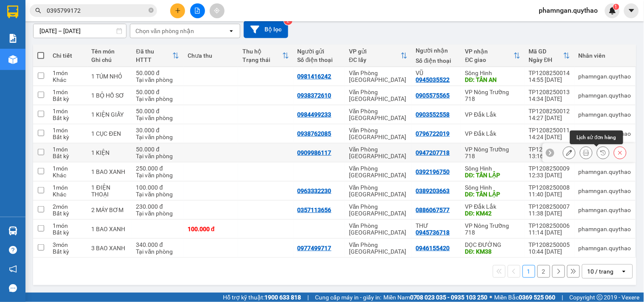 The height and width of the screenshot is (302, 644). I want to click on div: 1 TÚM NHỎ, so click(110, 76).